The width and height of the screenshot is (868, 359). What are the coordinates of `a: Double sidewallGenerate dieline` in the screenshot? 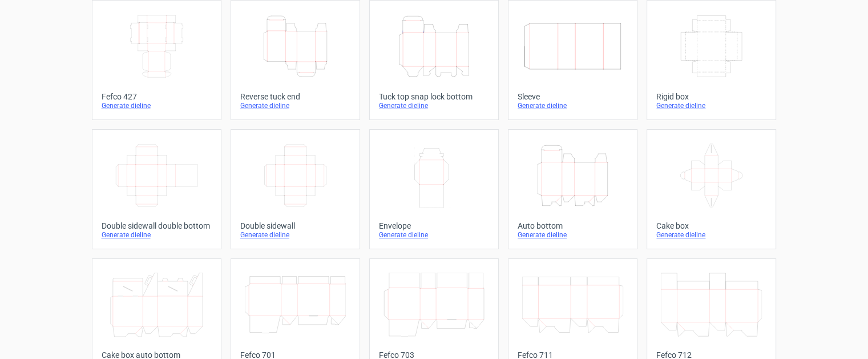 It's located at (295, 189).